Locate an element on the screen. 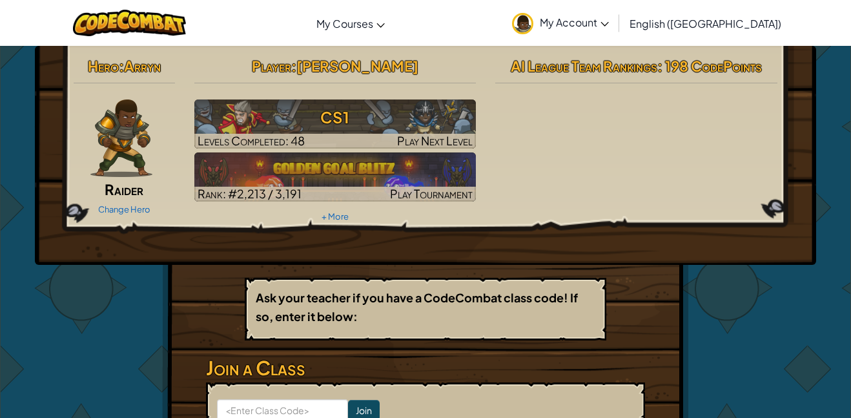 This screenshot has height=418, width=851. h3: CS1 is located at coordinates (335, 117).